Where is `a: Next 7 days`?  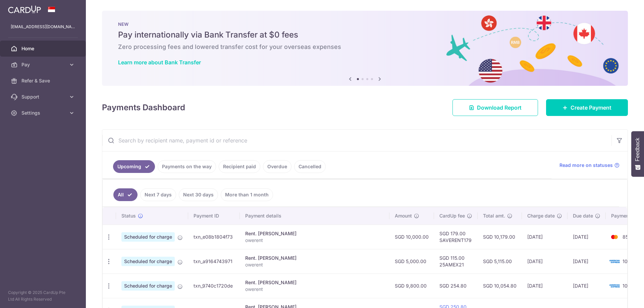
a: Next 7 days is located at coordinates (158, 195).